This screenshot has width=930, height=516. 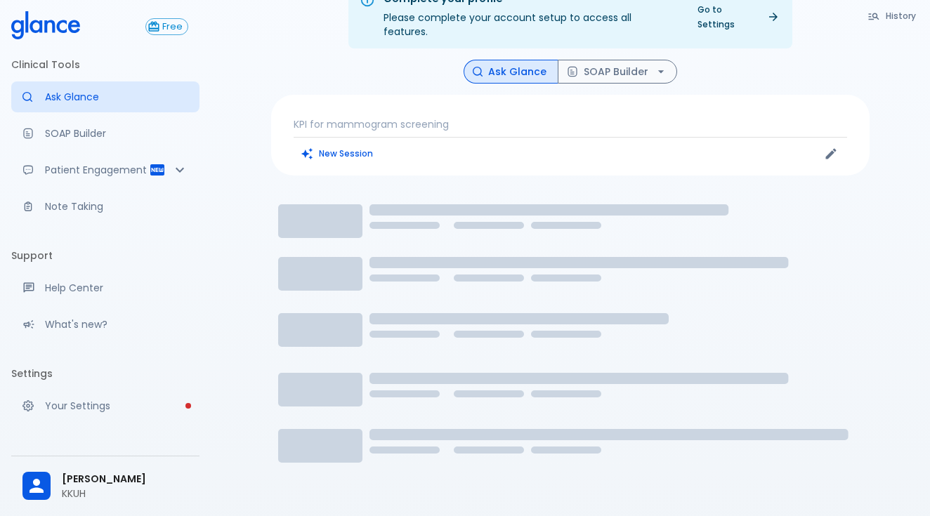 What do you see at coordinates (172, 27) in the screenshot?
I see `span: Free` at bounding box center [172, 27].